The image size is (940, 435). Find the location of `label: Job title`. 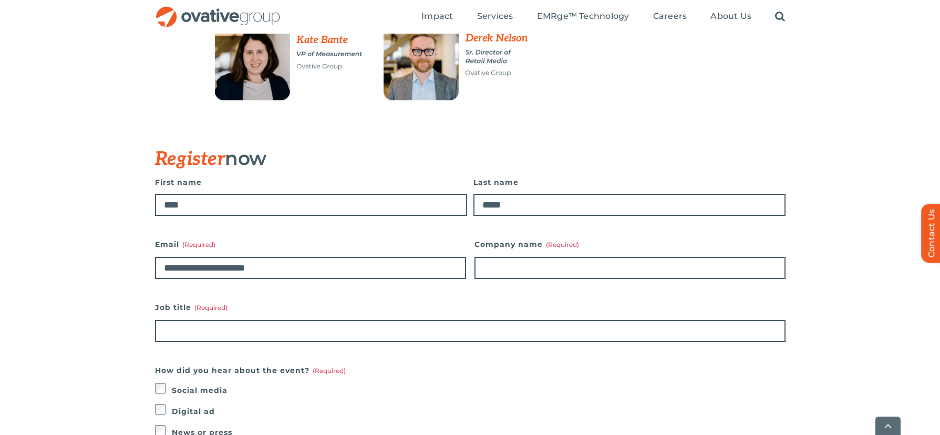

label: Job title is located at coordinates (470, 307).